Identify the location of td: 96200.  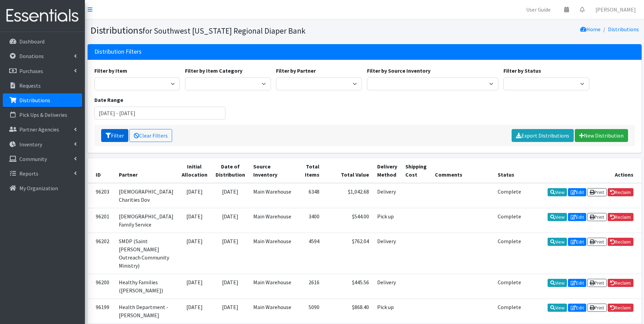
(101, 286).